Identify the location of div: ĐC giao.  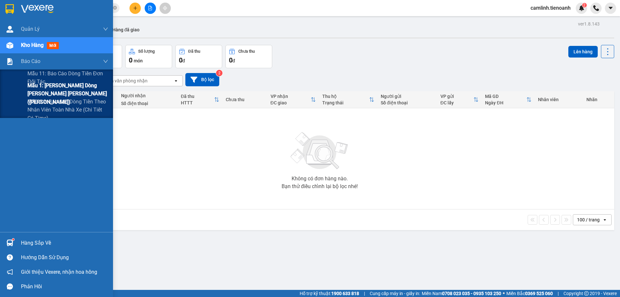
(291, 103).